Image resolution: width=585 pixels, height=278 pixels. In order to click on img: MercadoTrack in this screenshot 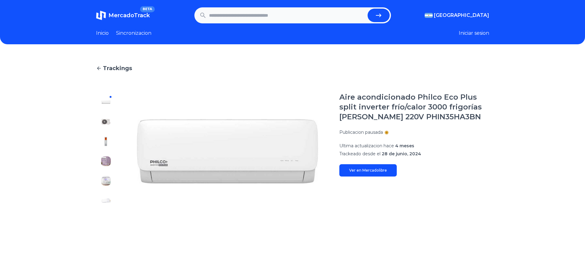, I will do `click(101, 15)`.